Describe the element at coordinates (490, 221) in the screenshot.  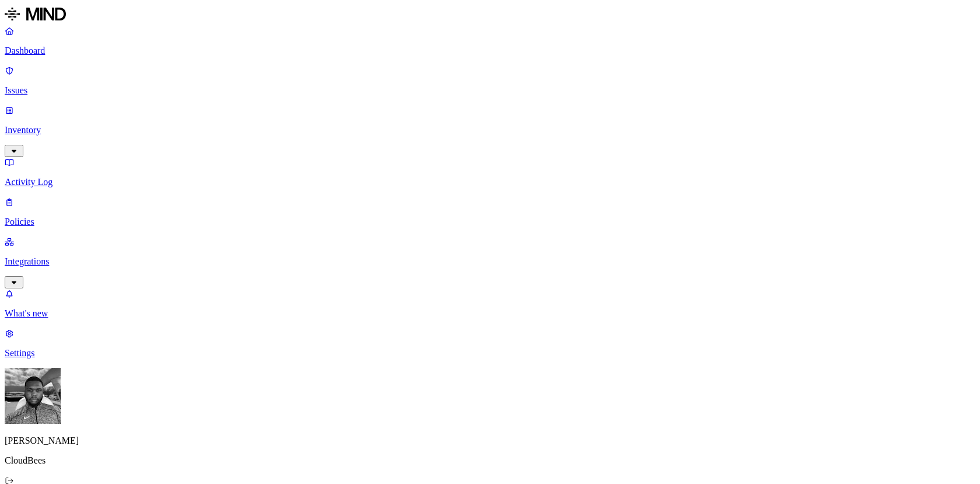
I see `p: Policies` at that location.